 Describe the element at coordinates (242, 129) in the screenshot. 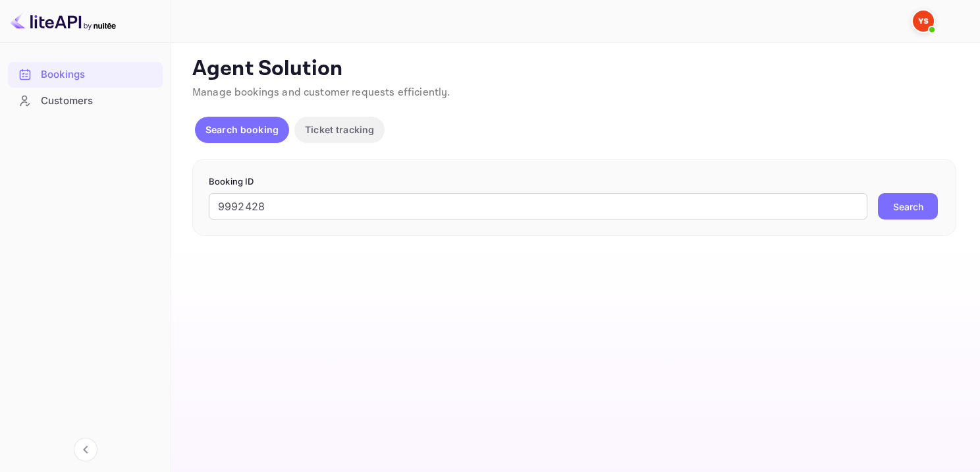

I see `p: Search booking` at that location.